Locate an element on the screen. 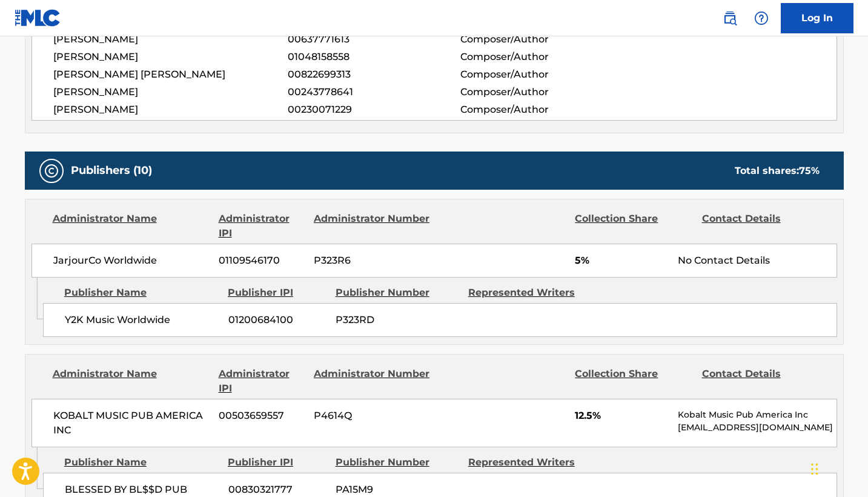 The height and width of the screenshot is (497, 868). p: Kobalt Music Pub America Inc is located at coordinates (757, 414).